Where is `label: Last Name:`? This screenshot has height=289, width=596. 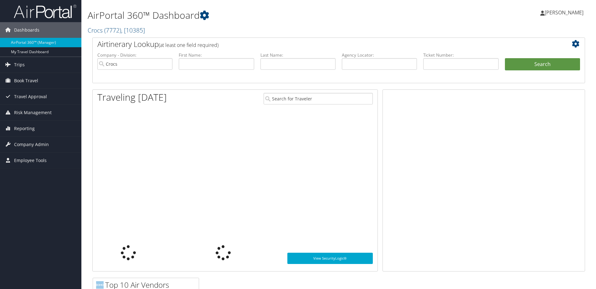
label: Last Name: is located at coordinates (298, 55).